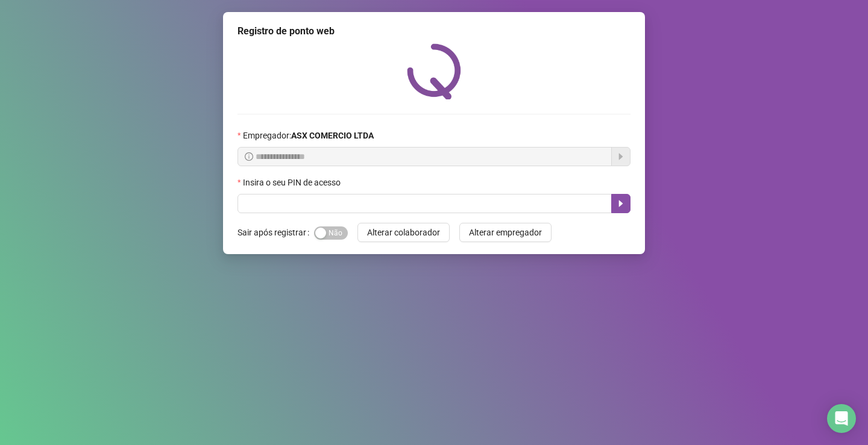 The height and width of the screenshot is (445, 868). Describe the element at coordinates (249, 156) in the screenshot. I see `span: info-circle` at that location.